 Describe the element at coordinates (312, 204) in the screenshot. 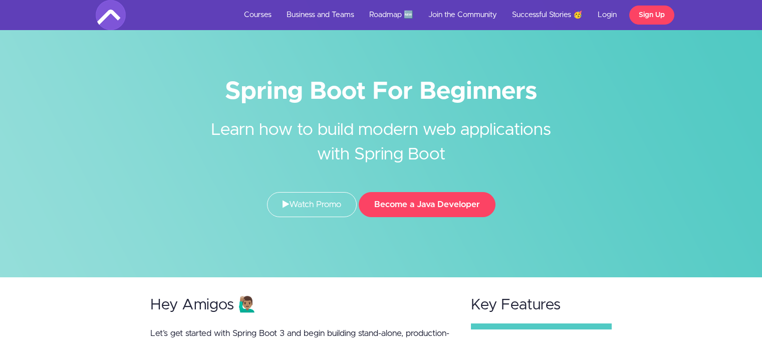

I see `a: Watch Promo` at that location.